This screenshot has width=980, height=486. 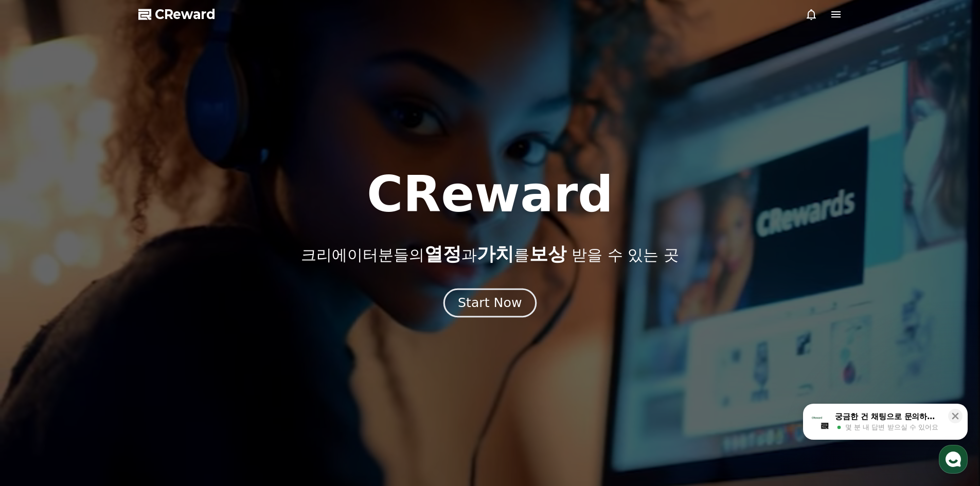 What do you see at coordinates (36, 339) in the screenshot?
I see `a: 홈` at bounding box center [36, 339].